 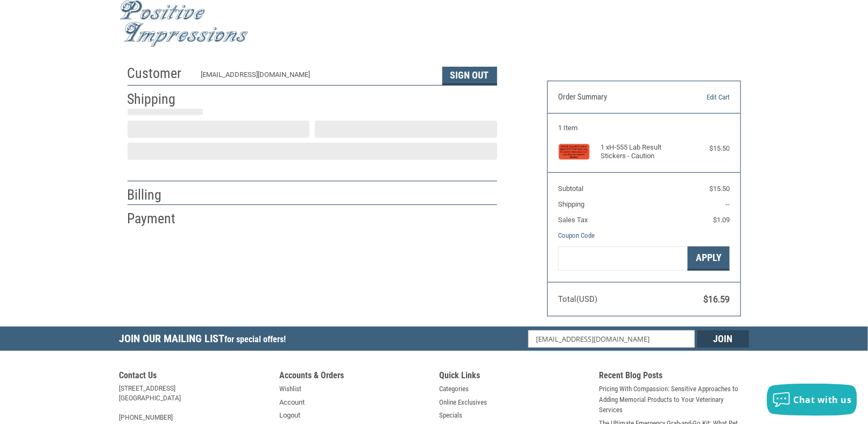 What do you see at coordinates (291, 402) in the screenshot?
I see `a: Account` at bounding box center [291, 402].